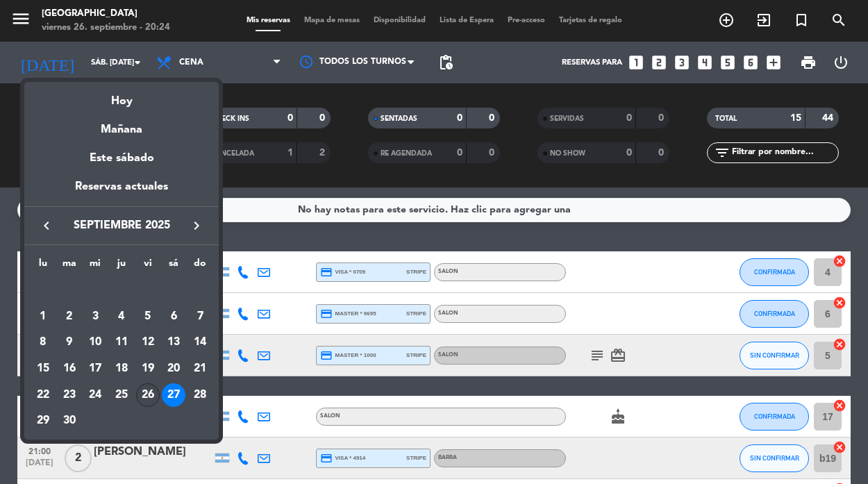 This screenshot has height=484, width=868. I want to click on div: 26, so click(148, 395).